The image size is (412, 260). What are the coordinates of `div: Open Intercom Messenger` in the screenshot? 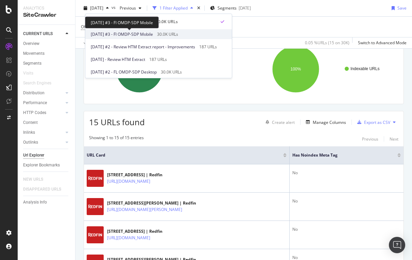 It's located at (397, 245).